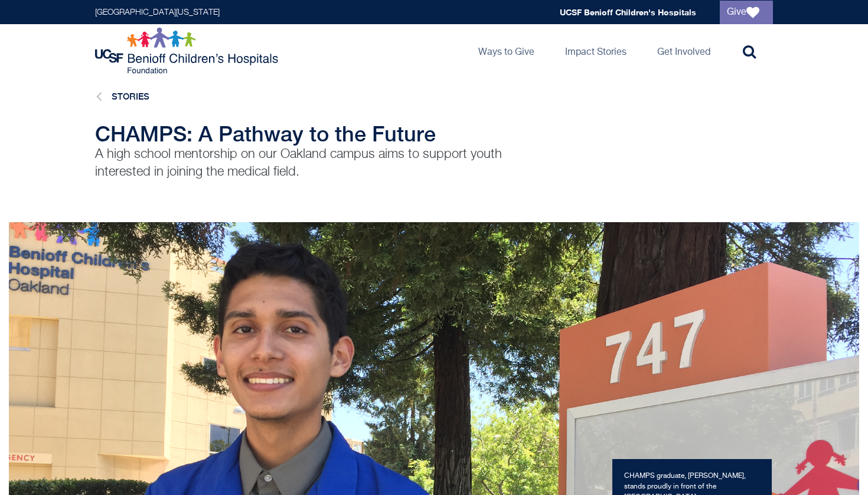 This screenshot has width=868, height=495. I want to click on a: Give, so click(746, 13).